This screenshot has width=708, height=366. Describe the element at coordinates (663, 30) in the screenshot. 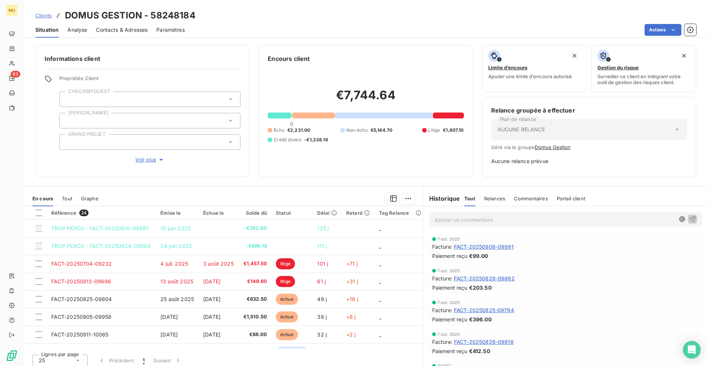

I see `button: Actions` at that location.